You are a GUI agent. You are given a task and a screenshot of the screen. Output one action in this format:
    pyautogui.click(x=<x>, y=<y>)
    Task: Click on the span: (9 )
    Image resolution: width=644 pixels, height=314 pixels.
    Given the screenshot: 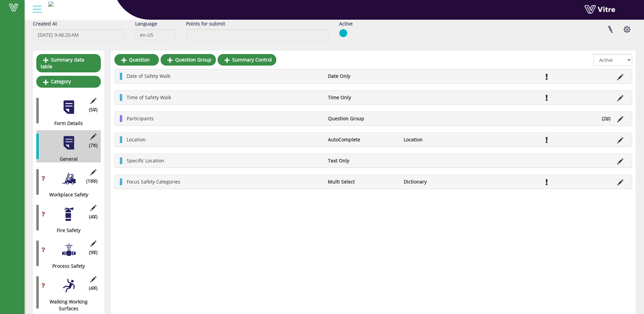 What is the action you would take?
    pyautogui.click(x=93, y=253)
    